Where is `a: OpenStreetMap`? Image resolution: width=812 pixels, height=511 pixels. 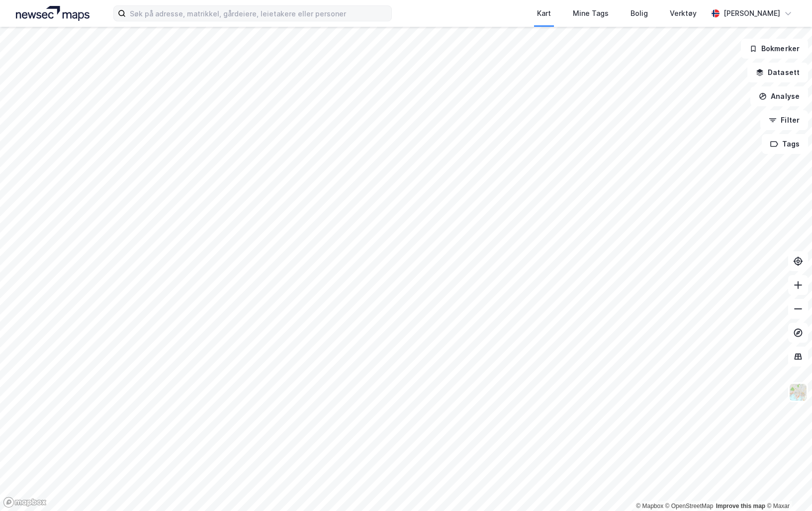 a: OpenStreetMap is located at coordinates (689, 506).